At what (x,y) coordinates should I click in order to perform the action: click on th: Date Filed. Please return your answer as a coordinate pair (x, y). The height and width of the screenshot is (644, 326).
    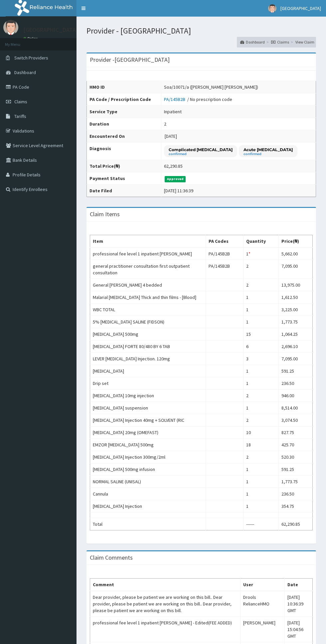
    Looking at the image, I should click on (124, 191).